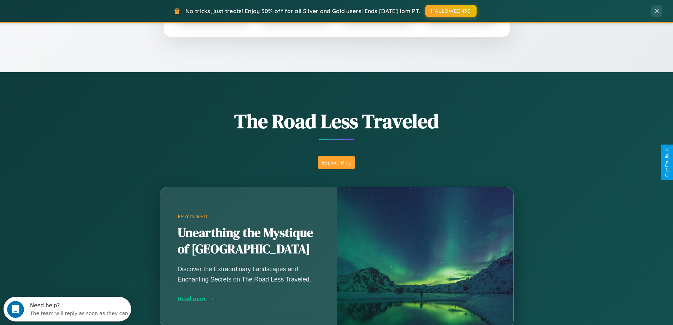 This screenshot has width=673, height=325. Describe the element at coordinates (337, 121) in the screenshot. I see `h1: The Road Less Traveled` at that location.